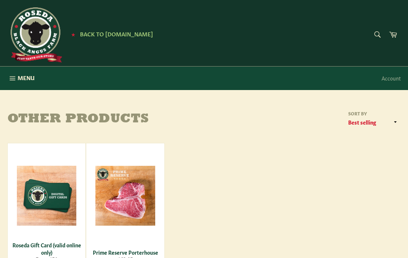 Image resolution: width=408 pixels, height=258 pixels. What do you see at coordinates (373, 113) in the screenshot?
I see `label: Sort by` at bounding box center [373, 113].